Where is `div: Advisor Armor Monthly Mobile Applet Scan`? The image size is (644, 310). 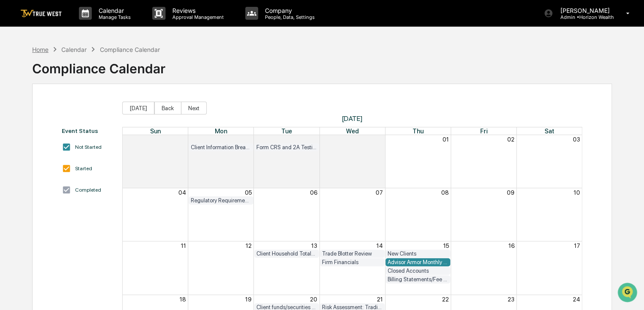 div: Advisor Armor Monthly Mobile Applet Scan is located at coordinates (418, 262).